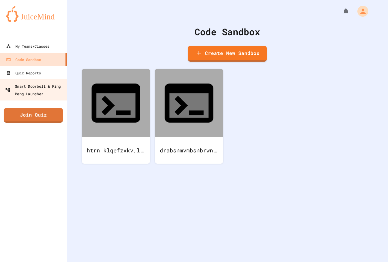  I want to click on div: Smart Doorbell & Ping Pong Launcher, so click(35, 89).